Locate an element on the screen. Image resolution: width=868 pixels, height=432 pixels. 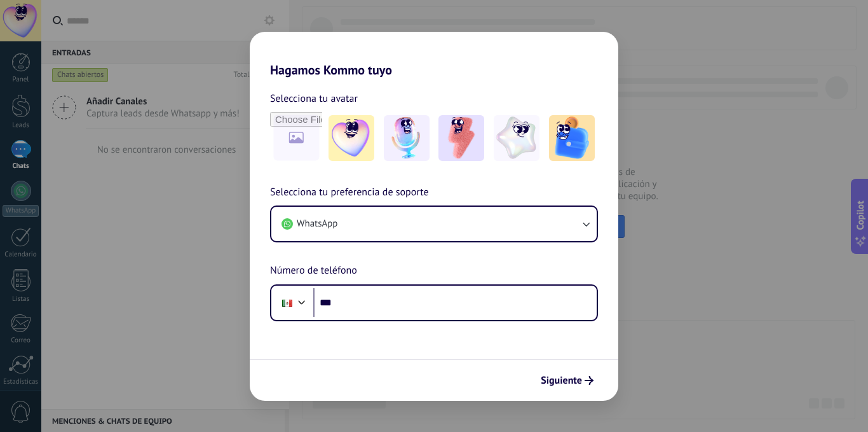
button: WhatsApp is located at coordinates (434, 224).